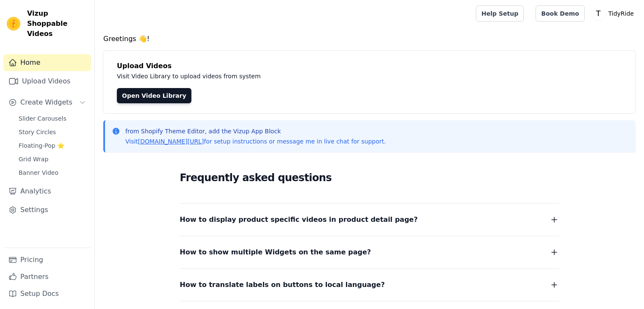 This screenshot has width=644, height=309. What do you see at coordinates (598, 14) in the screenshot?
I see `text: T` at bounding box center [598, 14].